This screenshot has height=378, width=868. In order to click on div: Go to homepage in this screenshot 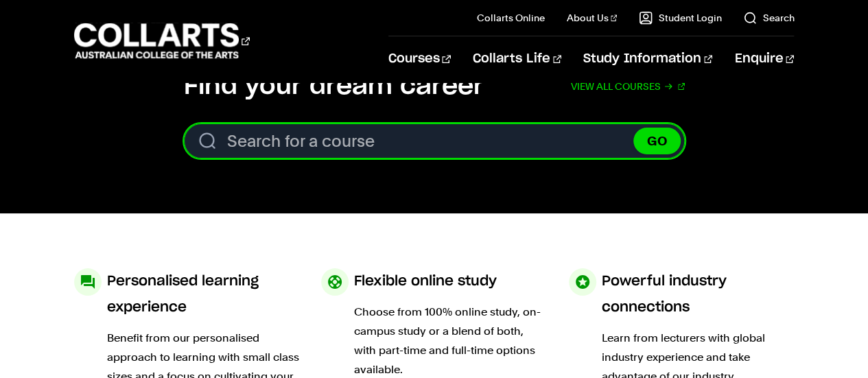, I will do `click(162, 40)`.